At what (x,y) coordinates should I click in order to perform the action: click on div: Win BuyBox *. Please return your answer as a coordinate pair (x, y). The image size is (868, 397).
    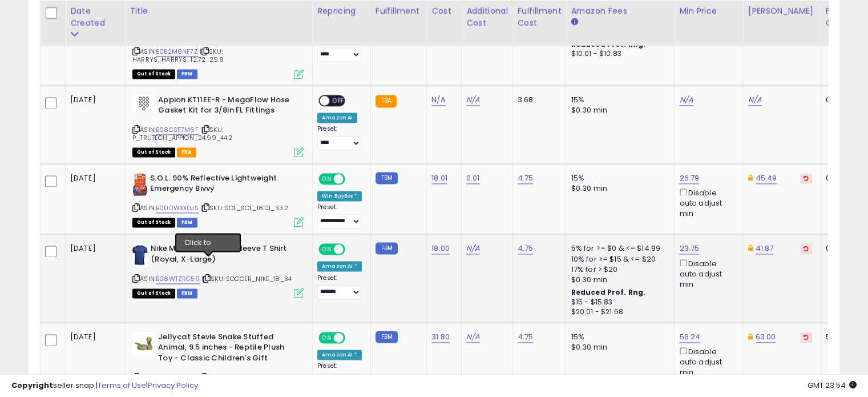
    Looking at the image, I should click on (339, 196).